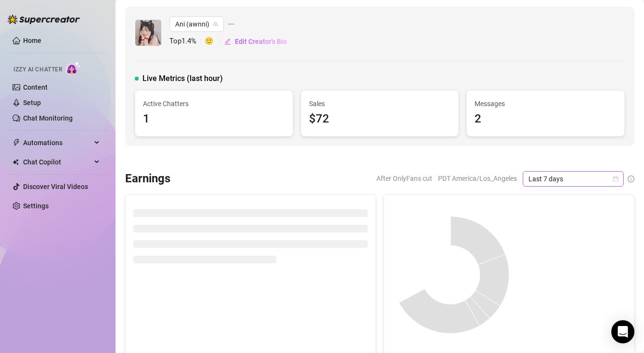 The image size is (644, 353). I want to click on span: Active Chatters, so click(214, 104).